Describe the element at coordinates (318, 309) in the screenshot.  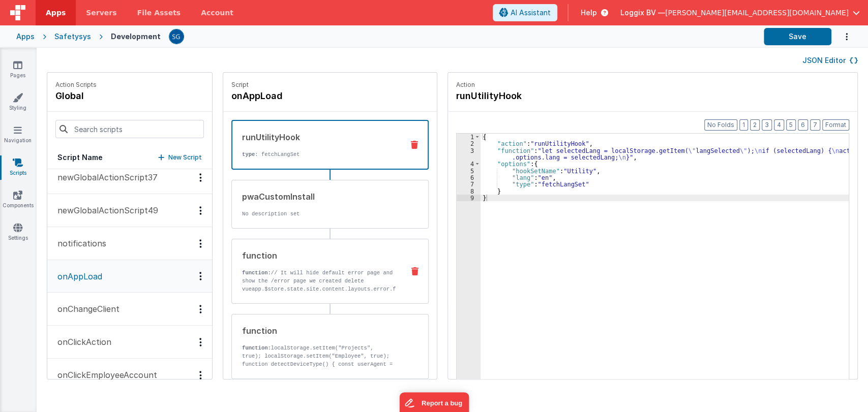
I see `p: // It will hide default error page and show the /error page we created delete vueapp.$store.state...` at that location.